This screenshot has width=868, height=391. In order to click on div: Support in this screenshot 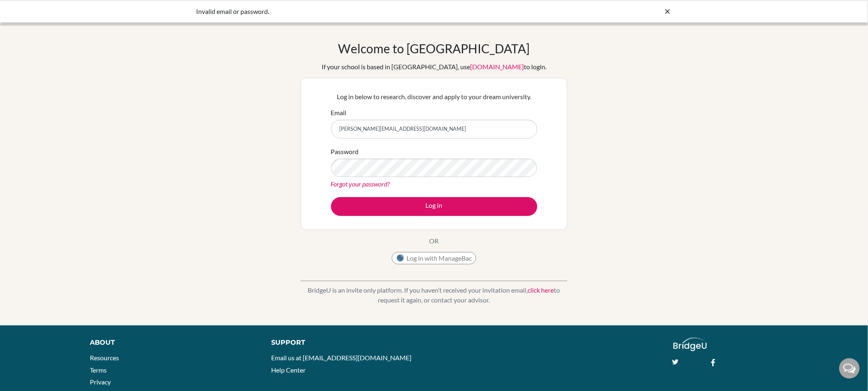, I will do `click(348, 343)`.